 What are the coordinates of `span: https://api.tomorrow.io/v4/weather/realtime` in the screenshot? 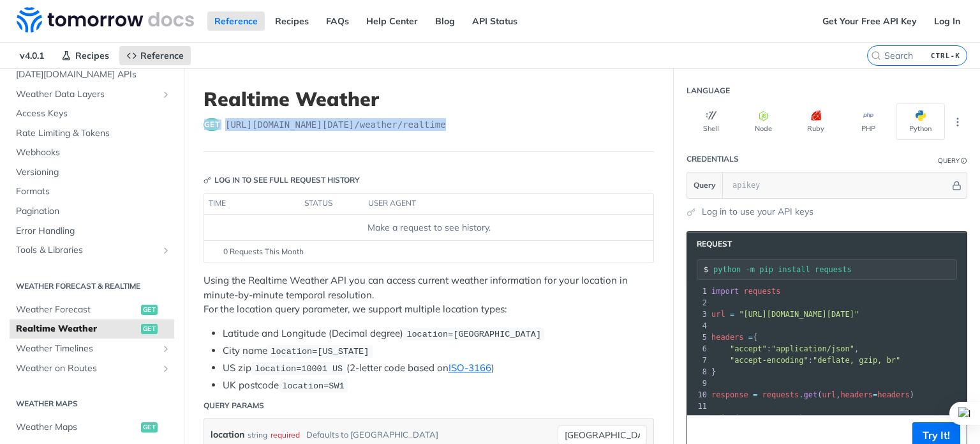 It's located at (336, 125).